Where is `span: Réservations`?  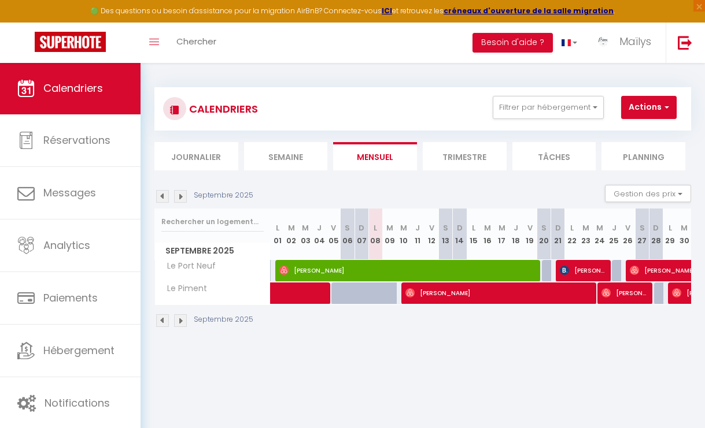
span: Réservations is located at coordinates (77, 140).